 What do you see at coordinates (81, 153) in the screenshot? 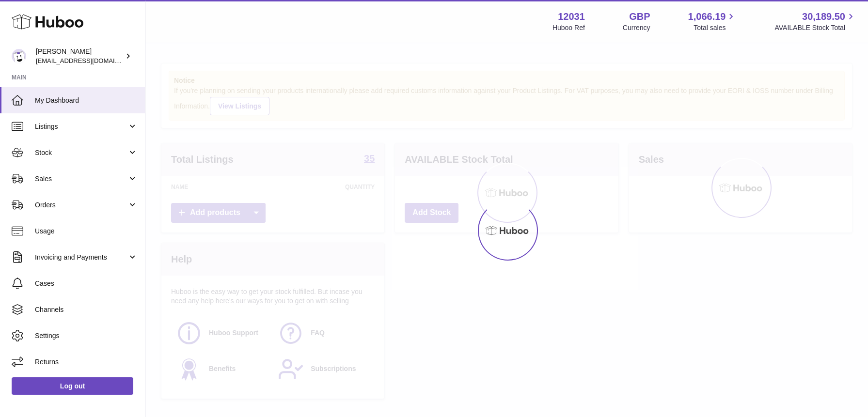
I see `span: Stock` at bounding box center [81, 153].